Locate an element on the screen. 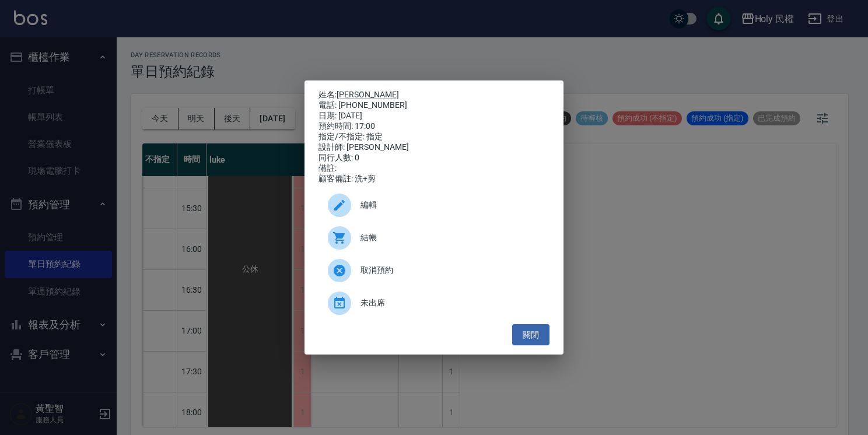  button: 關閉 is located at coordinates (531, 335).